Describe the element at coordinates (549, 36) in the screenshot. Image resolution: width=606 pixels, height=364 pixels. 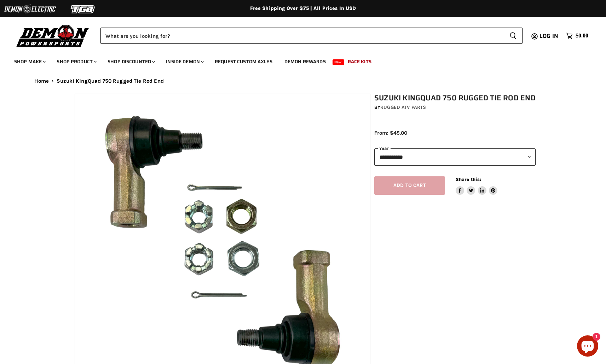
I see `span: Log in` at that location.